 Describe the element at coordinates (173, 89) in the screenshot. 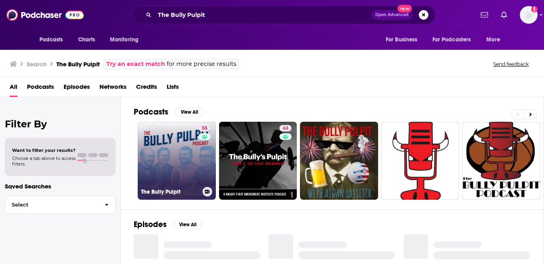

I see `a: Lists` at that location.